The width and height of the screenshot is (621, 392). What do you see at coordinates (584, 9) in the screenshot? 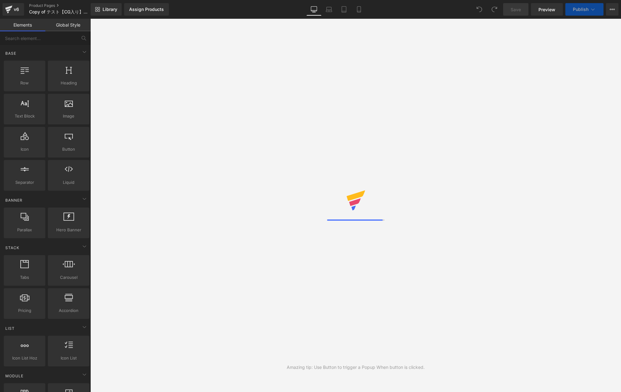
I see `button: Publish` at bounding box center [584, 9].